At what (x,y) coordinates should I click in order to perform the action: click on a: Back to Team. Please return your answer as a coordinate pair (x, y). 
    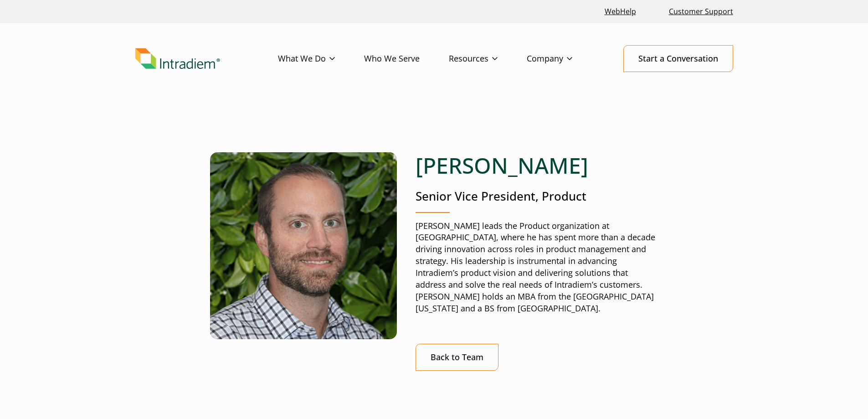
    Looking at the image, I should click on (457, 357).